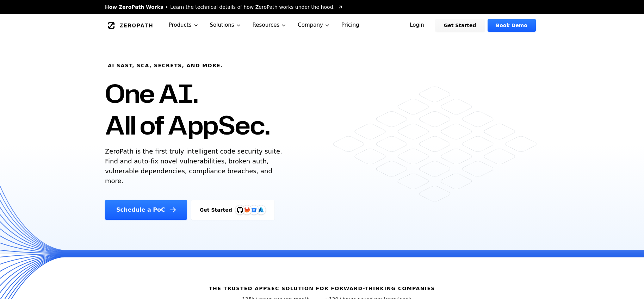 The height and width of the screenshot is (299, 644). I want to click on button: Solutions, so click(226, 25).